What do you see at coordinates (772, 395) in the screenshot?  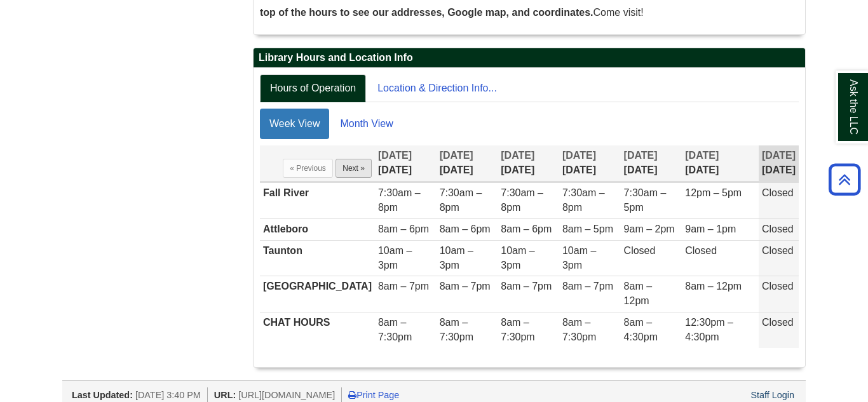 I see `a: Staff Login` at bounding box center [772, 395].